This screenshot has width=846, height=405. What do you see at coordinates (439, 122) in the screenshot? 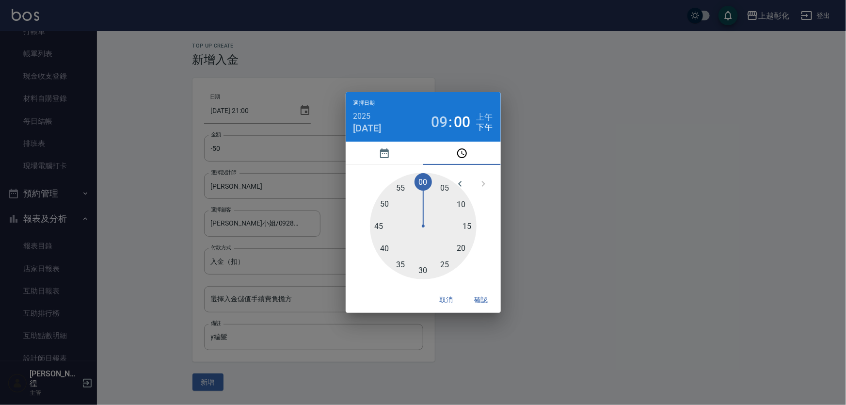
I see `button: 09` at bounding box center [439, 122].